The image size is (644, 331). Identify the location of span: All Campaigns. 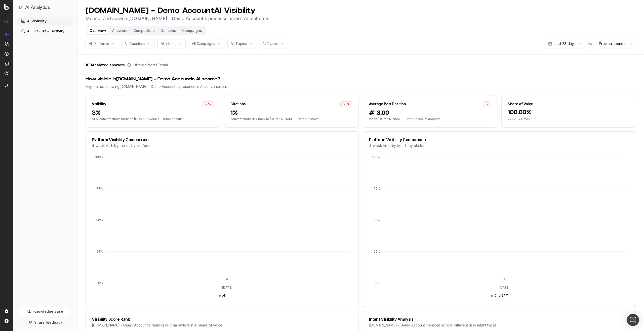
(204, 44).